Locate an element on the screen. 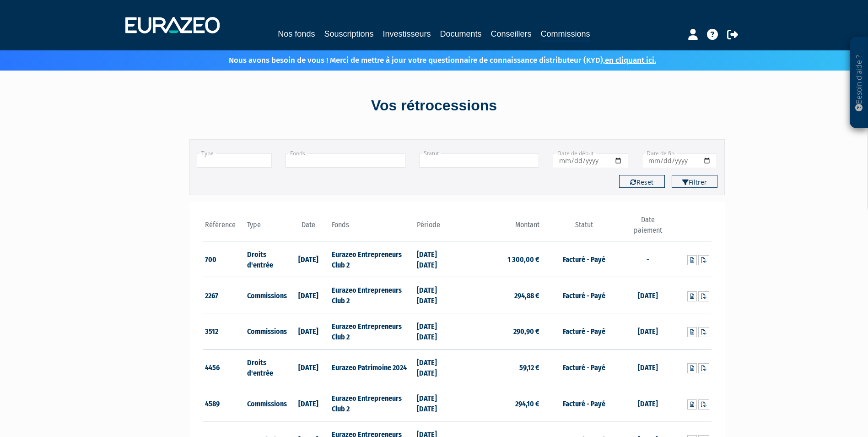 The width and height of the screenshot is (868, 437). a: Commissions is located at coordinates (566, 35).